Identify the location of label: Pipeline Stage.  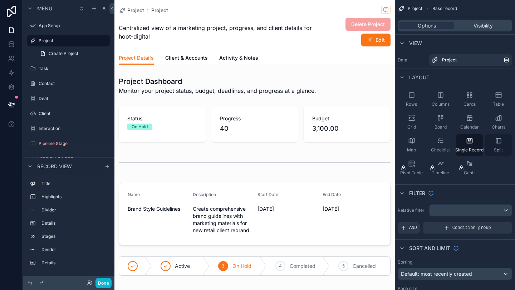
(74, 144).